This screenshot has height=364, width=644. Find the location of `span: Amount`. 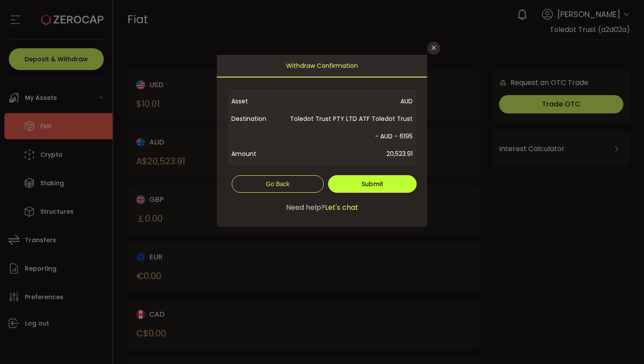

span: Amount is located at coordinates (259, 153).